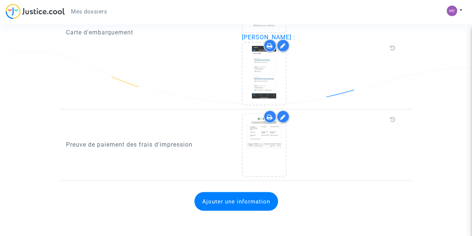 Image resolution: width=472 pixels, height=236 pixels. What do you see at coordinates (89, 12) in the screenshot?
I see `a: Mes dossiers` at bounding box center [89, 12].